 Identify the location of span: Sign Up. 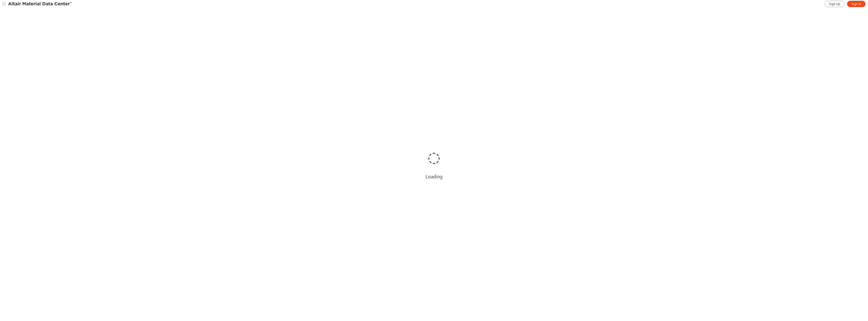
(835, 4).